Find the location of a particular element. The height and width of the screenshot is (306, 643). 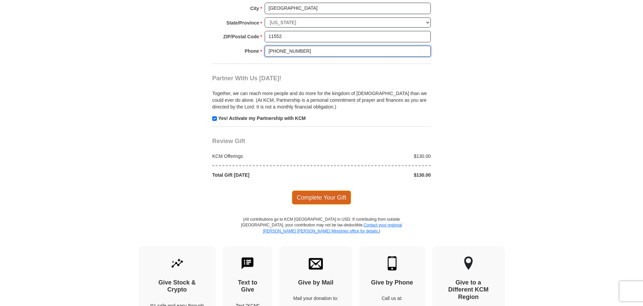

span: Review Gift is located at coordinates (229, 141).